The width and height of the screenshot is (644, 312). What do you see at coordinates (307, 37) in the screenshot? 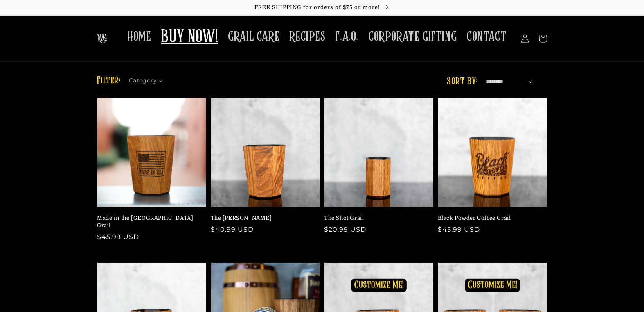
I see `a: RECIPES` at bounding box center [307, 37].